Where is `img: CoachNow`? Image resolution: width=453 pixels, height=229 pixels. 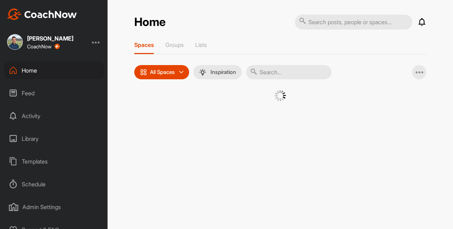 img: CoachNow is located at coordinates (42, 14).